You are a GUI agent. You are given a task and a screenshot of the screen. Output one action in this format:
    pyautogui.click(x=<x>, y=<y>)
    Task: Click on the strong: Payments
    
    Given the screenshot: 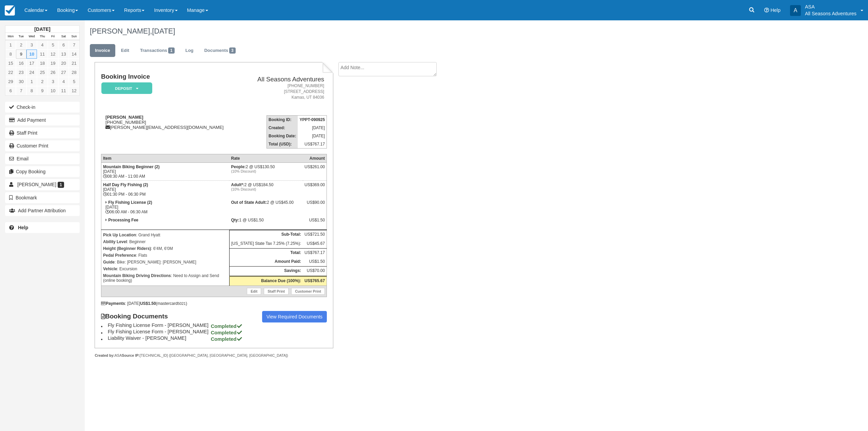 What is the action you would take?
    pyautogui.click(x=113, y=303)
    